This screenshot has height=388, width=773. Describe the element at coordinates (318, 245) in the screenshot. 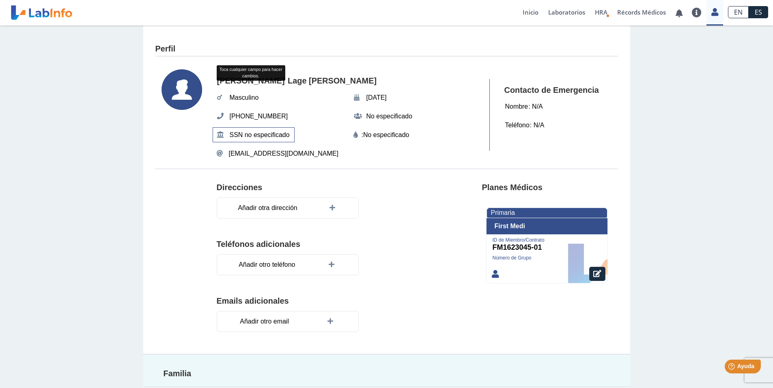

I see `h4: Teléfonos adicionales` at that location.